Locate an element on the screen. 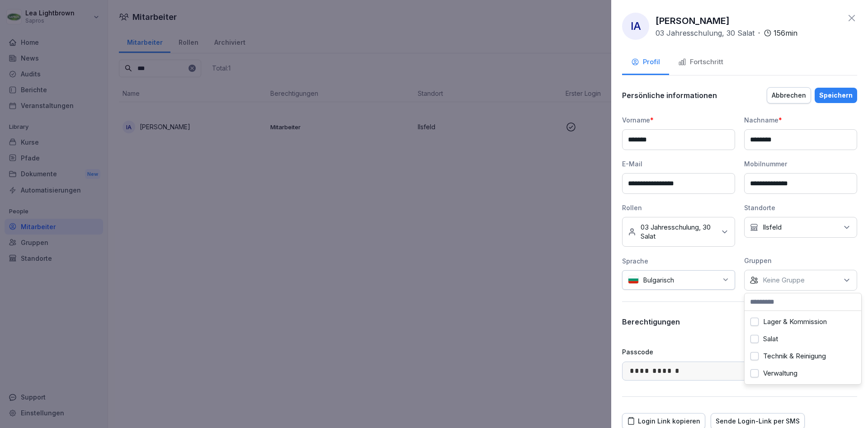  label: Lager & Kommission is located at coordinates (795, 322).